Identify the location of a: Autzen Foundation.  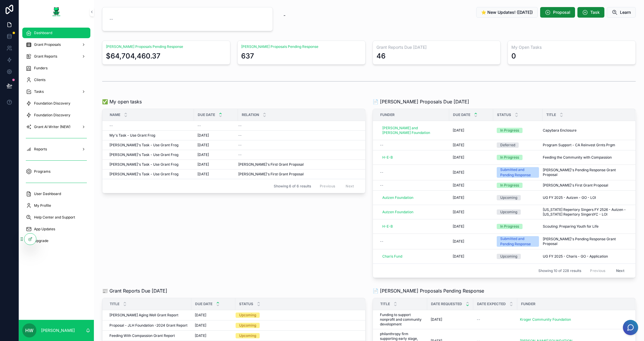
(398, 197).